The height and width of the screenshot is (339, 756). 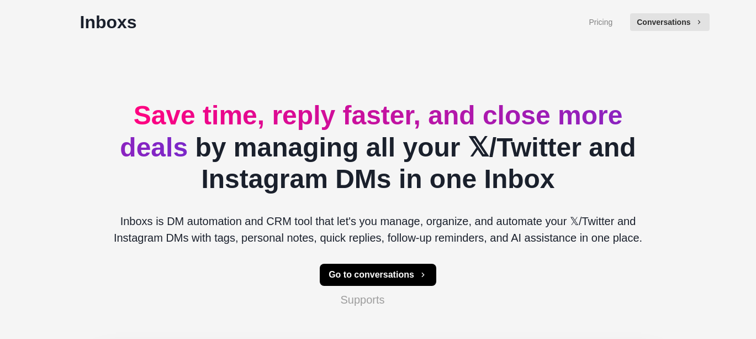 What do you see at coordinates (378, 229) in the screenshot?
I see `p: Inboxs is DM automation and CRM tool that let's you manage, organize, and automate your 𝕏/Twitter...` at bounding box center [378, 229].